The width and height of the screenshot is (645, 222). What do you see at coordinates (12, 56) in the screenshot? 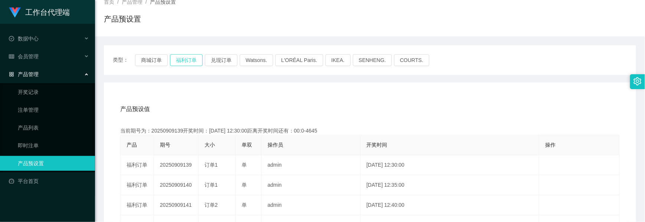
I see `i: 图标: table` at bounding box center [12, 56].